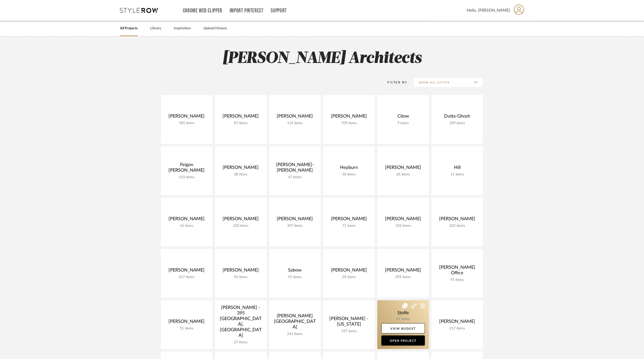 This screenshot has height=359, width=644. What do you see at coordinates (403, 341) in the screenshot?
I see `a: Open Project` at bounding box center [403, 341].